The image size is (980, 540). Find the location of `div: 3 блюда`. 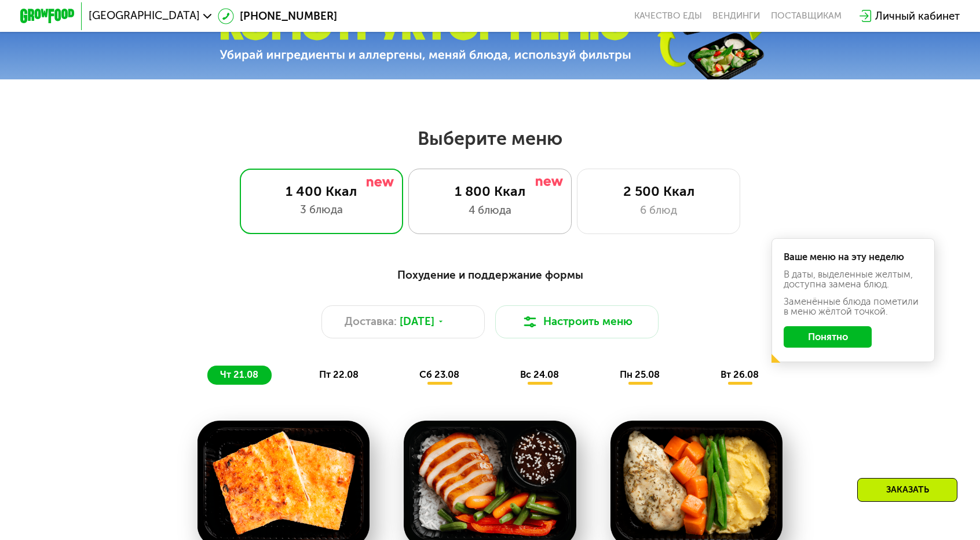

div: 3 блюда is located at coordinates (321, 210).